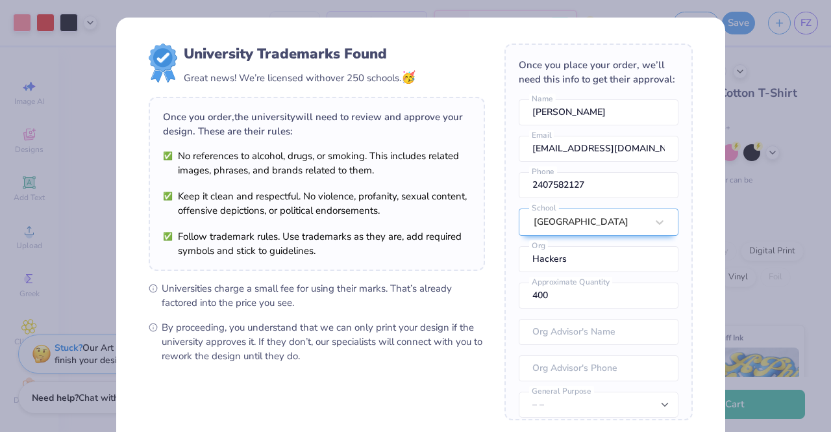 The image size is (831, 432). I want to click on input: Name, so click(598, 112).